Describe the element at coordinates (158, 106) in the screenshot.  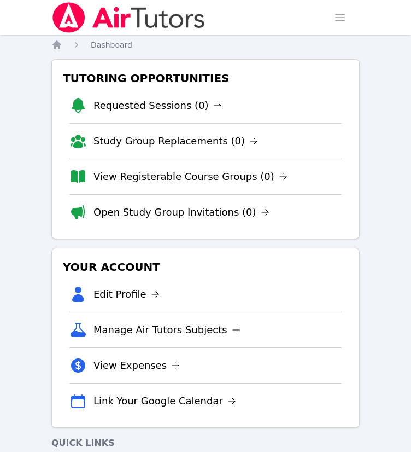
I see `a: Requested Sessions (0)` at that location.